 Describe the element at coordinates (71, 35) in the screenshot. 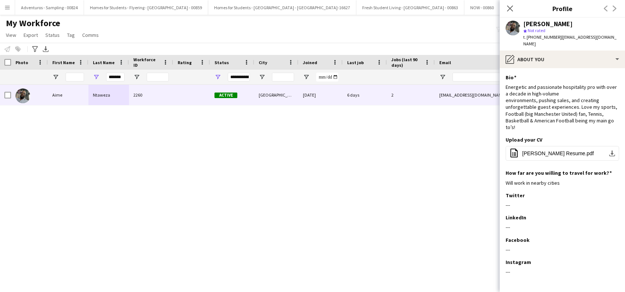

I see `span: Tag` at that location.